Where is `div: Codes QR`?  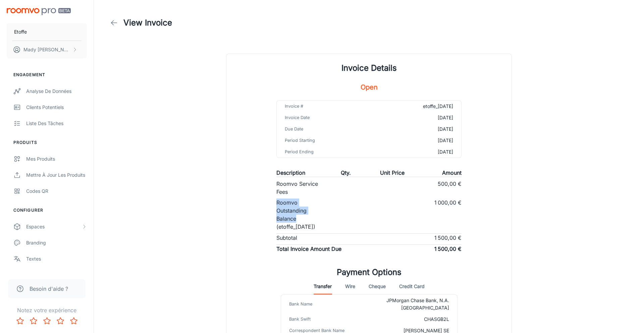 div: Codes QR is located at coordinates (56, 191).